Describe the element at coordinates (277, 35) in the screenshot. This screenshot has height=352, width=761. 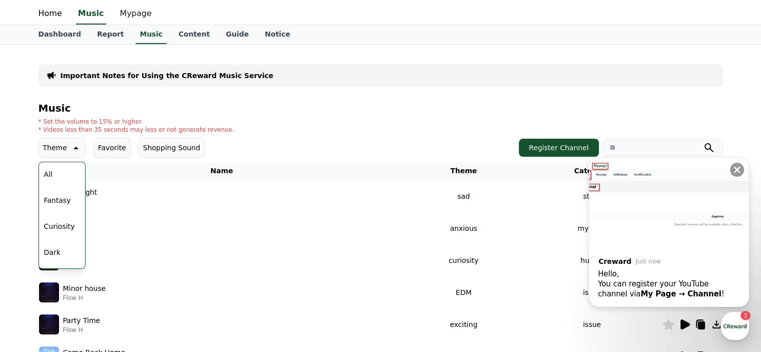
I see `a: Notice` at that location.